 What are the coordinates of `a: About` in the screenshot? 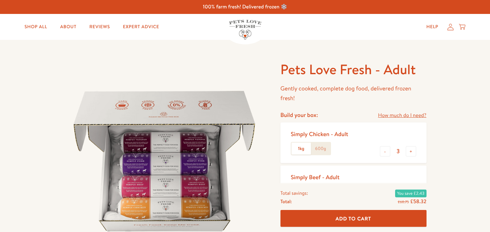 It's located at (68, 27).